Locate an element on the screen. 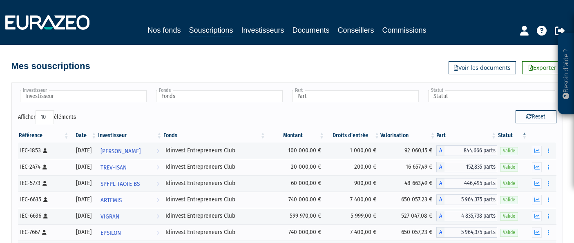  a: SPFPL TAOTE BS is located at coordinates (130, 183).